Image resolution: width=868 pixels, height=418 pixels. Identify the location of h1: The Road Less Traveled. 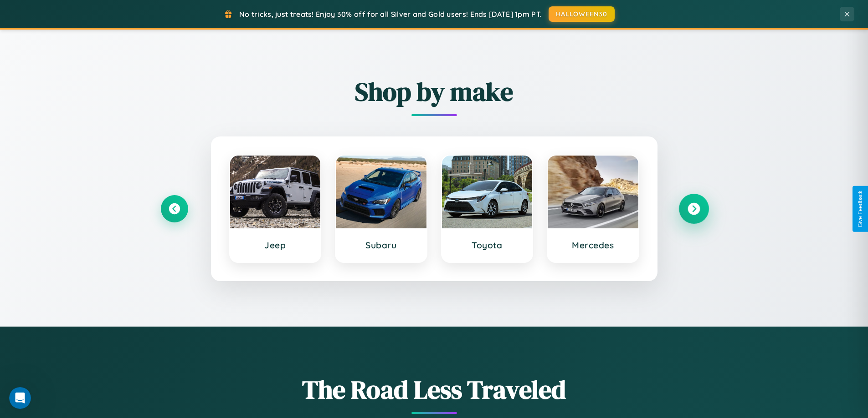
(434, 390).